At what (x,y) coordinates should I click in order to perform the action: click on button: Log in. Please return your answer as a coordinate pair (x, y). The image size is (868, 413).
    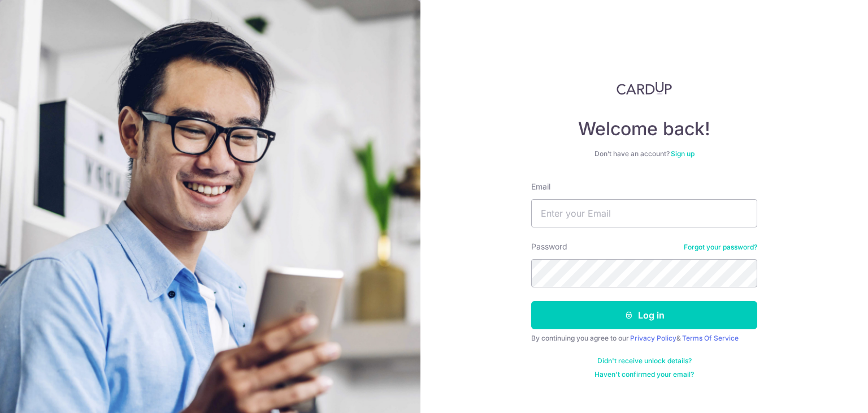
    Looking at the image, I should click on (644, 315).